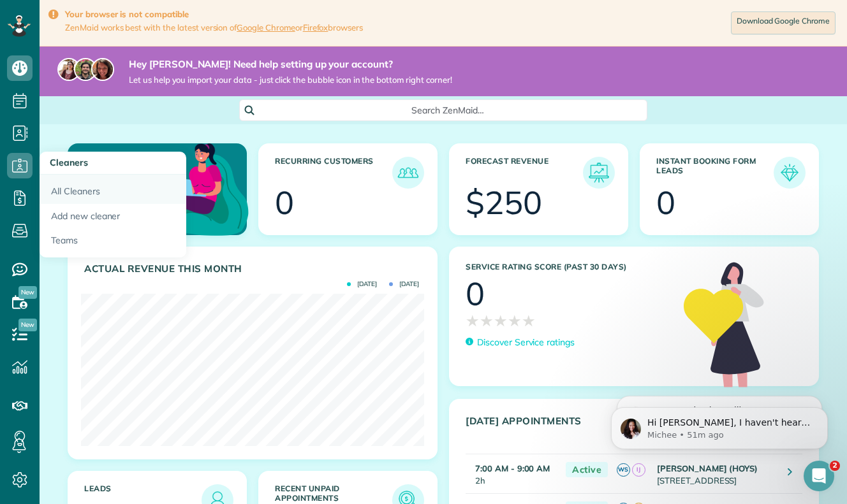 The width and height of the screenshot is (847, 504). I want to click on span: ZenMaid works best with the latest version of or browsers, so click(214, 27).